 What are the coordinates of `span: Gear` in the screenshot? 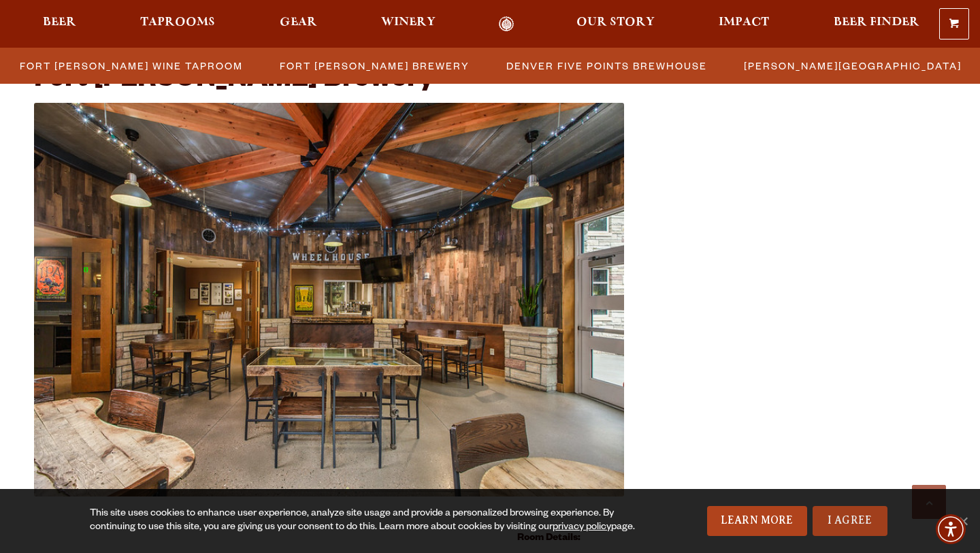 It's located at (298, 22).